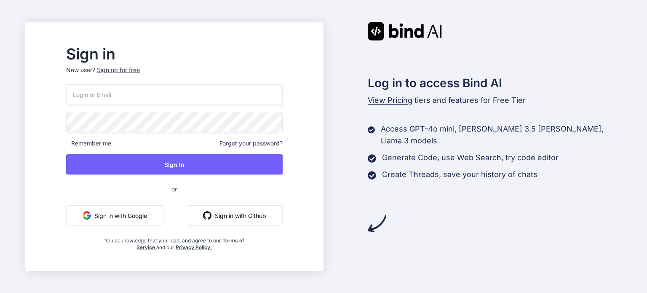 This screenshot has height=293, width=647. What do you see at coordinates (174, 189) in the screenshot?
I see `span: or` at bounding box center [174, 189].